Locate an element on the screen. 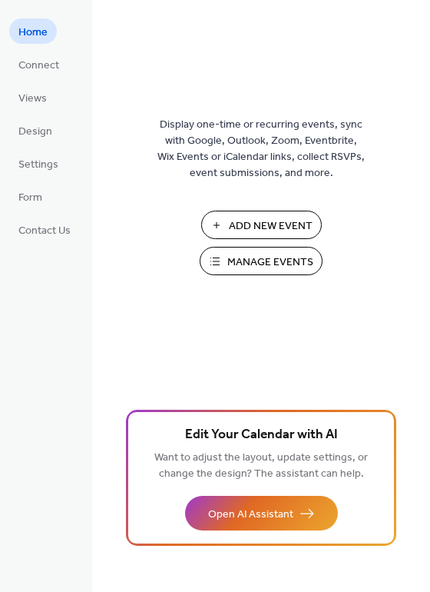 This screenshot has width=430, height=592. span: Want to adjust the layout, update settings, or change the design? The assistant can help. is located at coordinates (261, 466).